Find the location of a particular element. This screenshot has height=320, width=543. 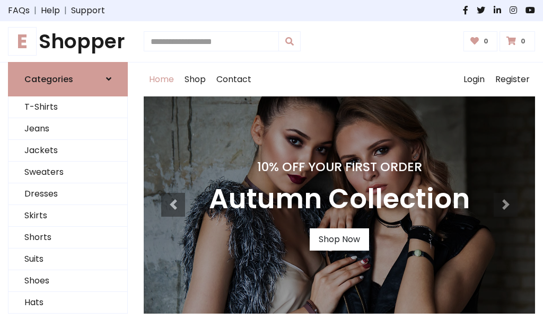

a: Register is located at coordinates (512, 80).